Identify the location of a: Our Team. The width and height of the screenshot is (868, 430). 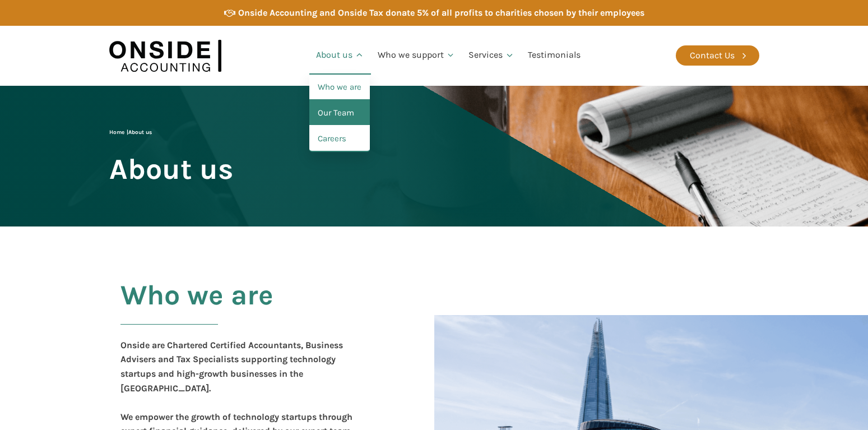
(340, 113).